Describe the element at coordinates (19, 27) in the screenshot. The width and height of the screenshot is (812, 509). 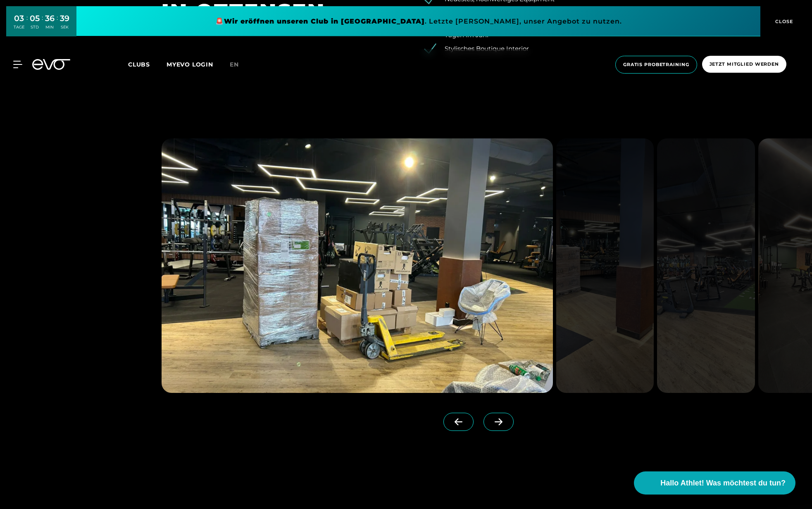
I see `div: TAGE` at that location.